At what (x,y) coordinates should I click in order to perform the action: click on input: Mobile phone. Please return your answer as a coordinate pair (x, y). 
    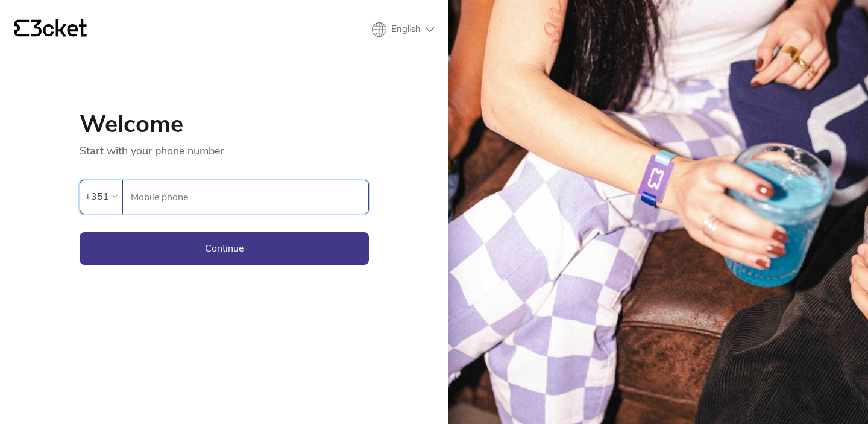
    Looking at the image, I should click on (249, 197).